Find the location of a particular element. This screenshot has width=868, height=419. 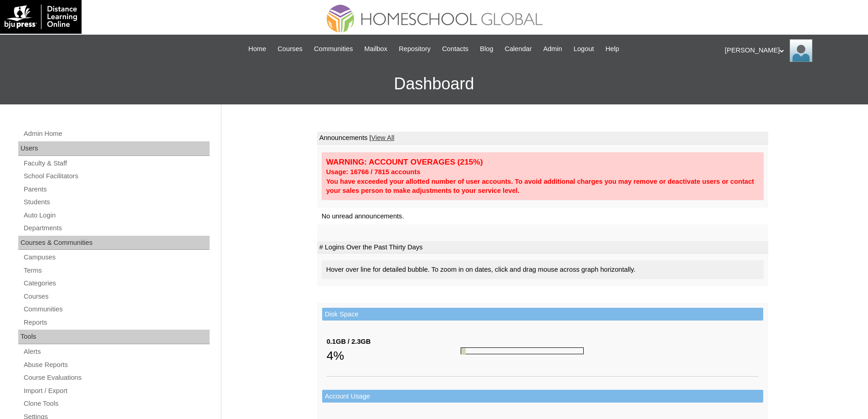

a: Auto Login is located at coordinates (116, 215).